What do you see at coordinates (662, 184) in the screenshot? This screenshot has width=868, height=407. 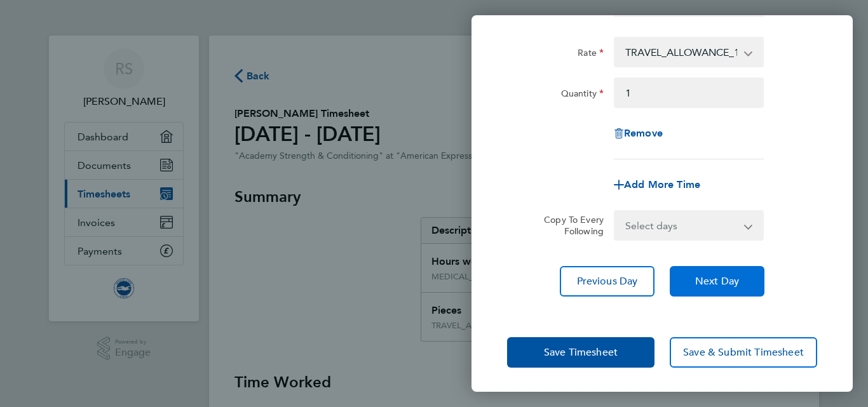 I see `span: Add More Time` at bounding box center [662, 184].